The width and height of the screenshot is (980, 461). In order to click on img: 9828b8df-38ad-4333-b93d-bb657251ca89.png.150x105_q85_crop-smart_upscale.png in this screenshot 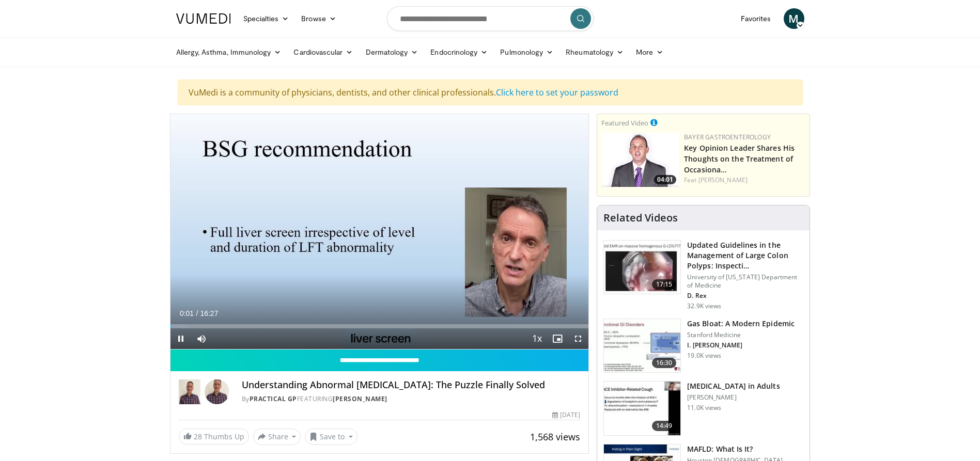, I will do `click(640, 159)`.